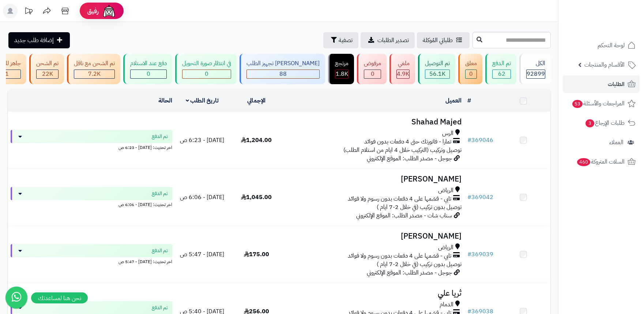 The image size is (644, 314). I want to click on a: #369042, so click(480, 197).